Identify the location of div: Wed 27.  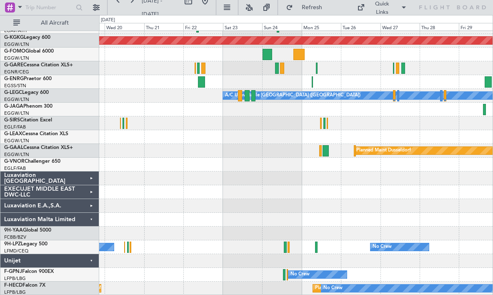
(400, 27).